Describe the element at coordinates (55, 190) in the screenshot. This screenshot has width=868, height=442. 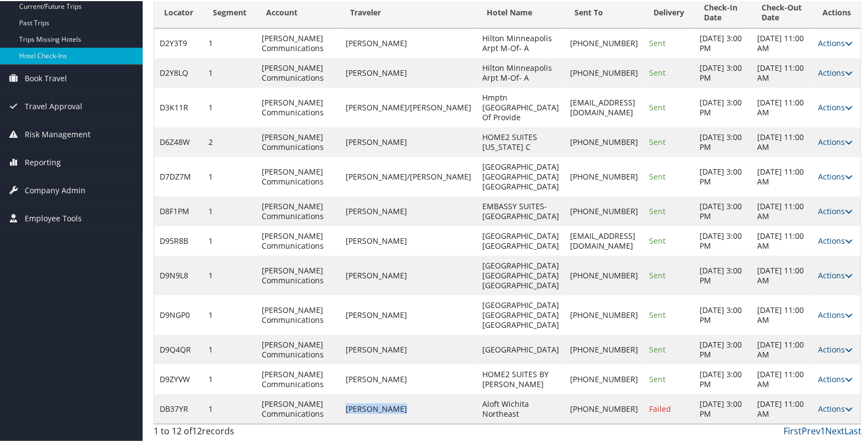
I see `span: Company Admin` at that location.